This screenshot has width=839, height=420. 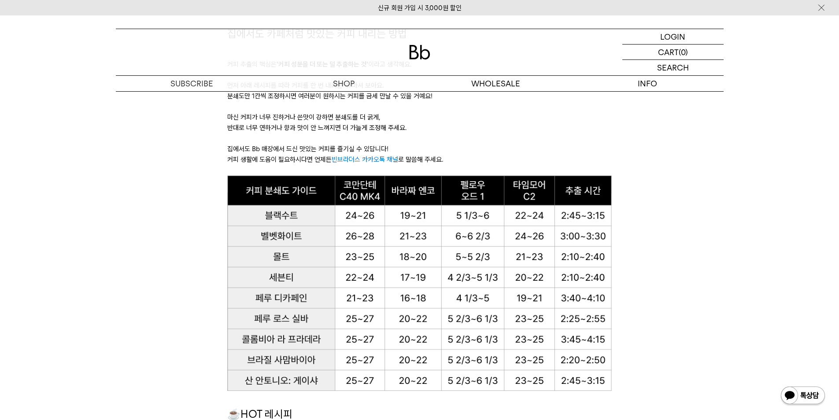 What do you see at coordinates (668, 52) in the screenshot?
I see `p: CART` at bounding box center [668, 52].